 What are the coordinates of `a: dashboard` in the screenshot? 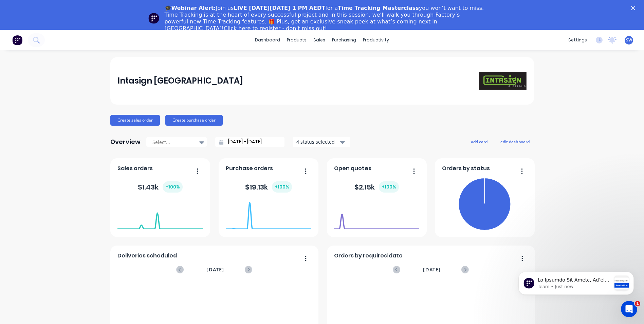 It's located at (268, 40).